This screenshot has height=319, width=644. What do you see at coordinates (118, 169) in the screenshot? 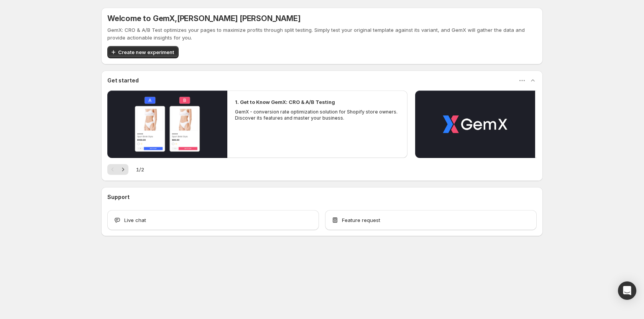
I see `nav: Pagination` at bounding box center [118, 169].